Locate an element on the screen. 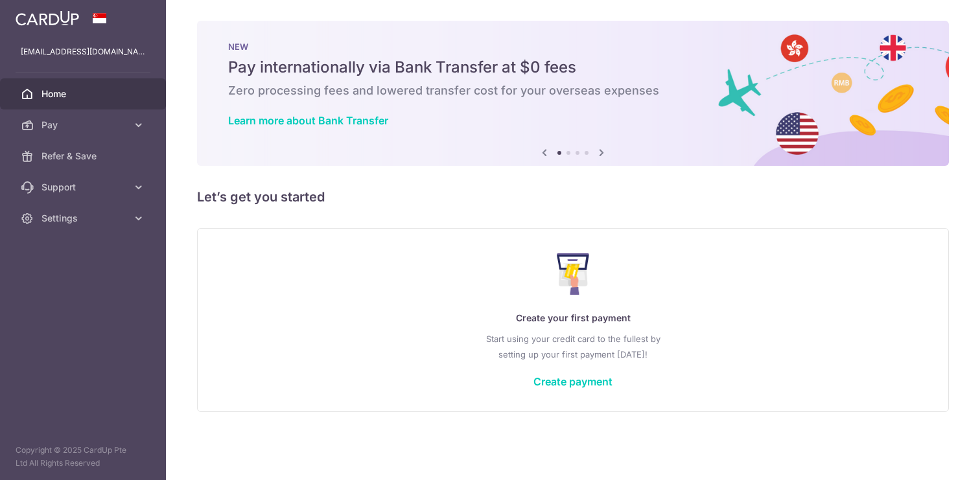  span: Refer & Save is located at coordinates (85, 156).